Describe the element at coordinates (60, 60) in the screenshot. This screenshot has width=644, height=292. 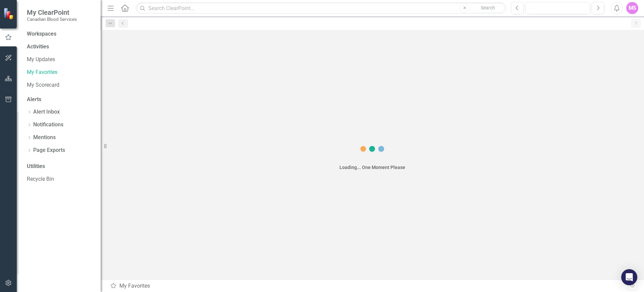
I see `a: My Updates` at that location.